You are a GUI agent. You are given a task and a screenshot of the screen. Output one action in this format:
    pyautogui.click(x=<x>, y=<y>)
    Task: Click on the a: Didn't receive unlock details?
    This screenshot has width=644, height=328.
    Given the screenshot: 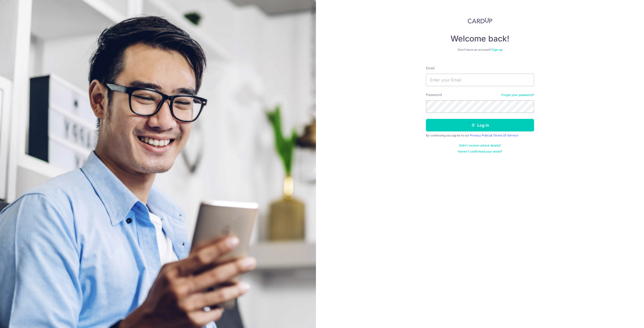 What is the action you would take?
    pyautogui.click(x=480, y=146)
    